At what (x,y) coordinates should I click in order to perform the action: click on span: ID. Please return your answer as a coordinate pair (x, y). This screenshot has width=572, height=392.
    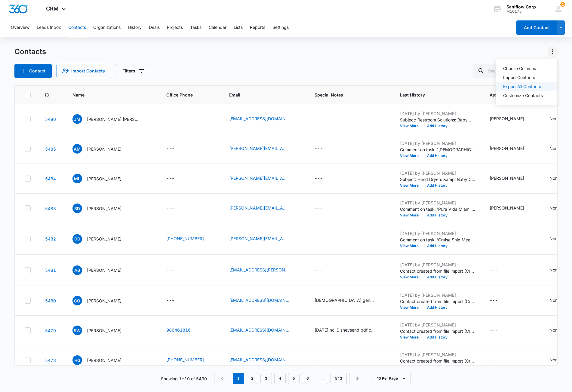
    Looking at the image, I should click on (47, 95).